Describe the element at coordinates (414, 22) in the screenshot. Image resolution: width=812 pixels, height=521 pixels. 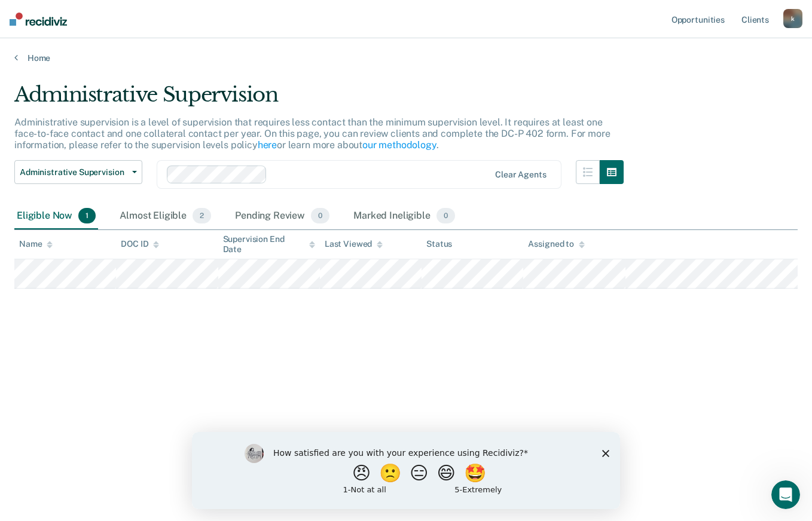
I see `div: Close survey` at that location.